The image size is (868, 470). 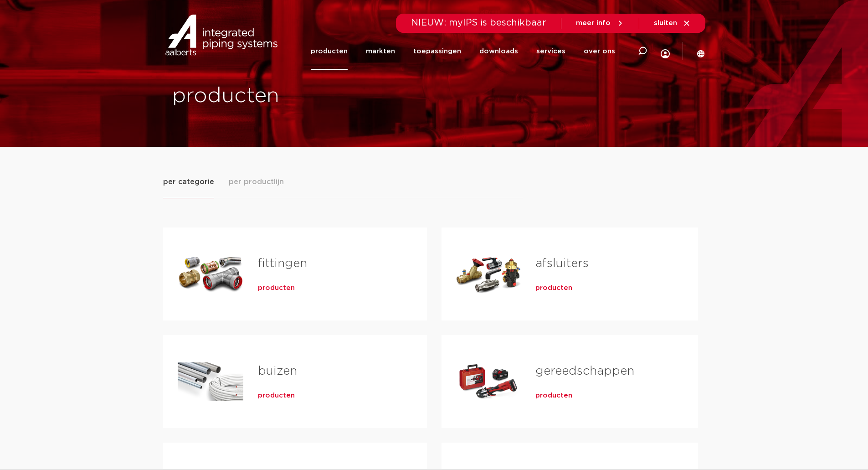 What do you see at coordinates (585, 371) in the screenshot?
I see `a: gereedschappen` at bounding box center [585, 371].